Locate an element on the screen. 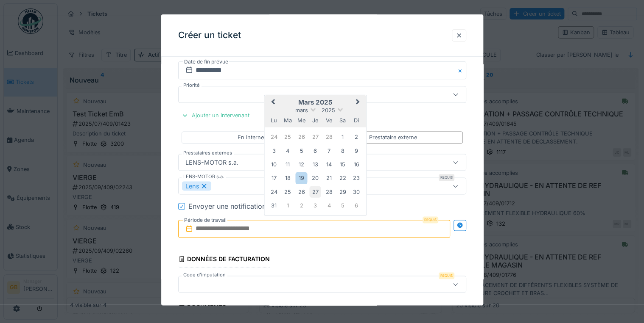  div: Lens is located at coordinates (196, 187).